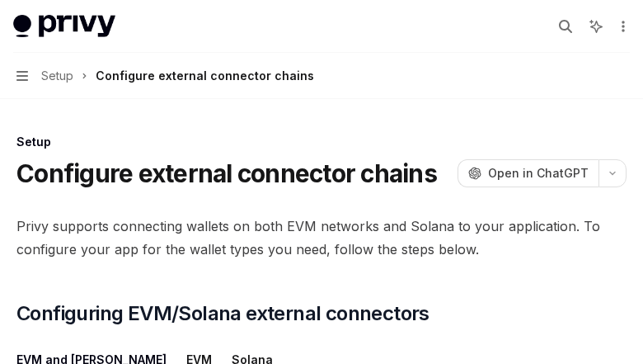  What do you see at coordinates (227, 173) in the screenshot?
I see `h1: Configure external connector chains` at bounding box center [227, 173].